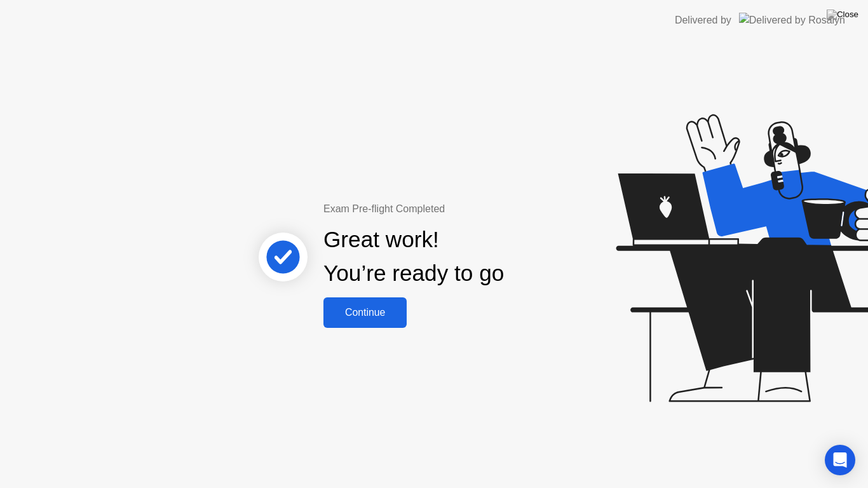 The image size is (868, 488). I want to click on div: Delivered by, so click(703, 20).